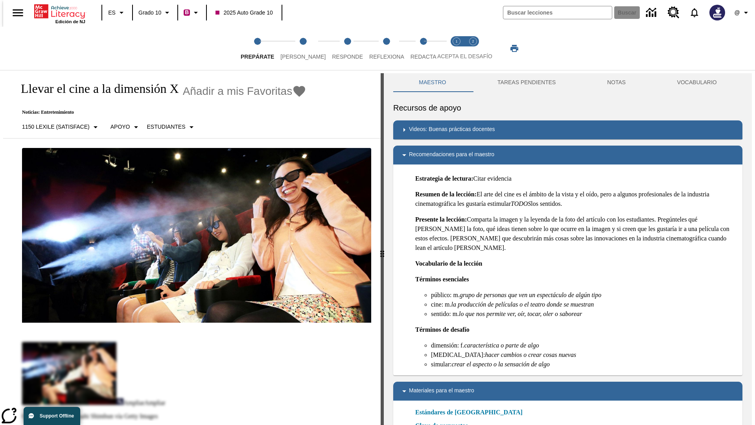 The image size is (755, 425). I want to click on span: ACEPTA EL DESAFÍO, so click(465, 56).